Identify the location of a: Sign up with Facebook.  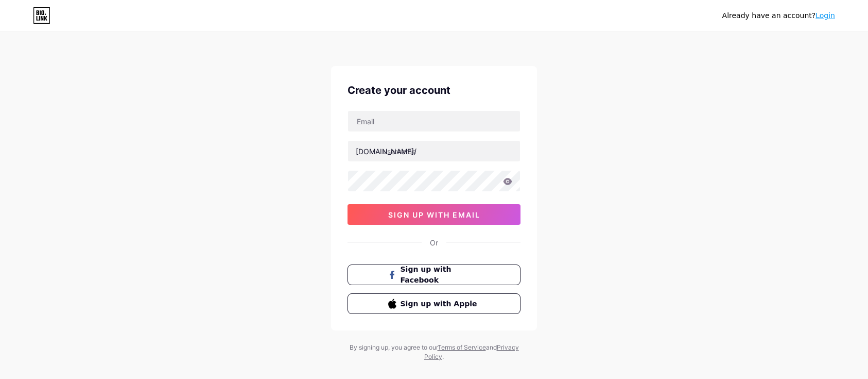
(434, 275).